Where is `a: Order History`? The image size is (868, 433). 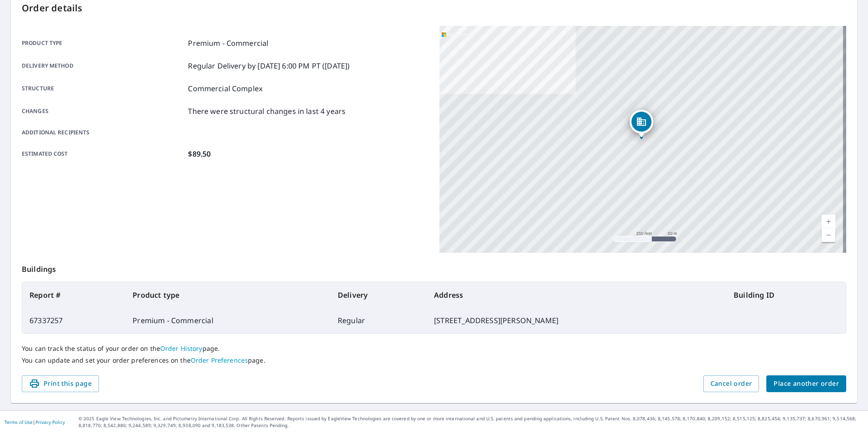 a: Order History is located at coordinates (181, 348).